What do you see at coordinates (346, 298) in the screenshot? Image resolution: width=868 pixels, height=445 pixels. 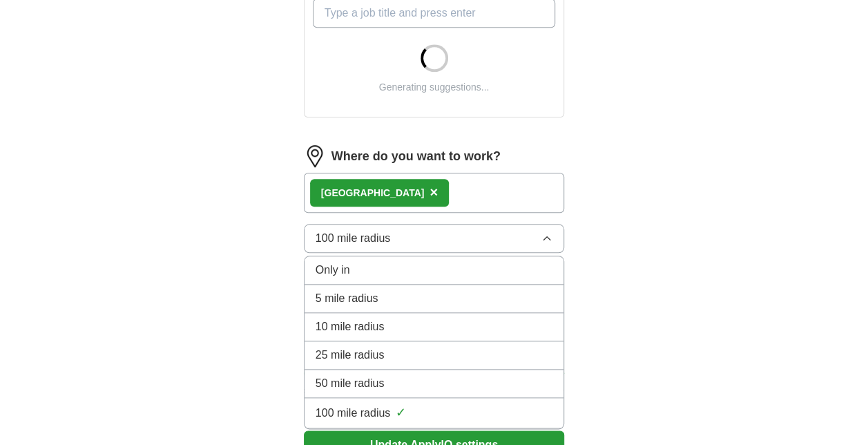 I see `span: 5 mile radius` at bounding box center [346, 298].